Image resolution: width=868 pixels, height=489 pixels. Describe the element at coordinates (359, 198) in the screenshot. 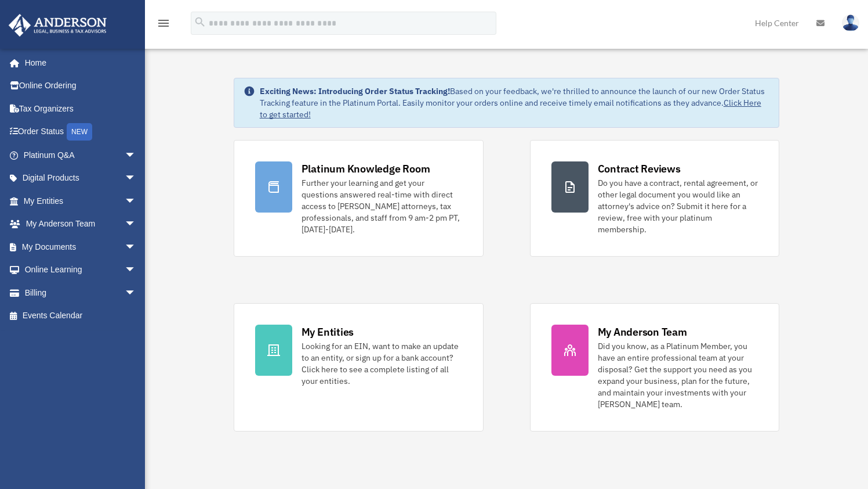

I see `a: Platinum Knowledge Room Further your learning and get your questions answered real-time with dire...` at that location.